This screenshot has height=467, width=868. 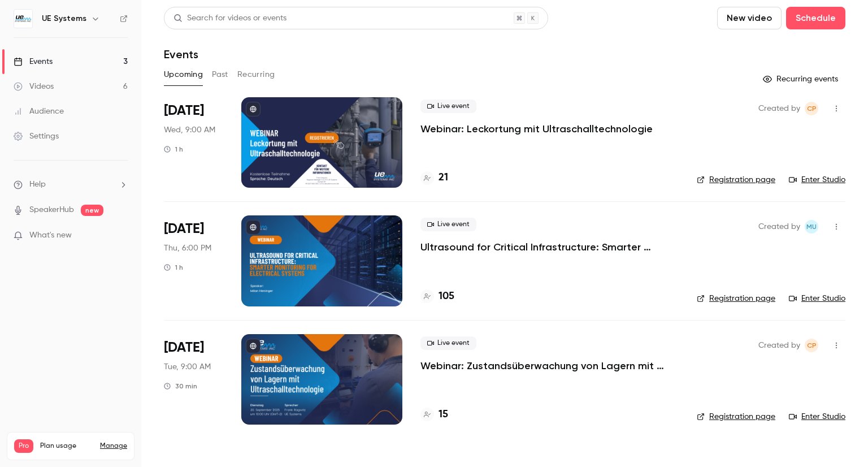 What do you see at coordinates (811, 227) in the screenshot?
I see `span: Marketing UE Systems` at bounding box center [811, 227].